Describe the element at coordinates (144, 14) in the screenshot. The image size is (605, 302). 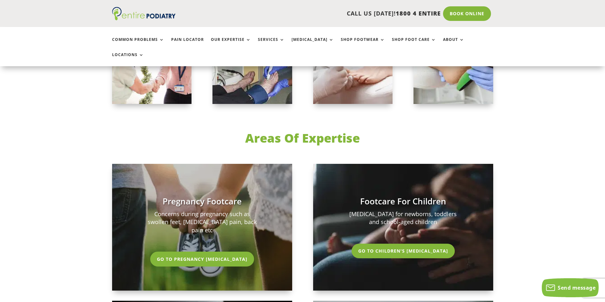
I see `img: logo (1)` at that location.